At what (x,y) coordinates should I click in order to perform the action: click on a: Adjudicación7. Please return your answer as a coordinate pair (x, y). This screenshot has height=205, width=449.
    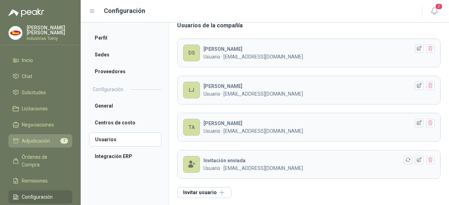
    Looking at the image, I should click on (40, 141).